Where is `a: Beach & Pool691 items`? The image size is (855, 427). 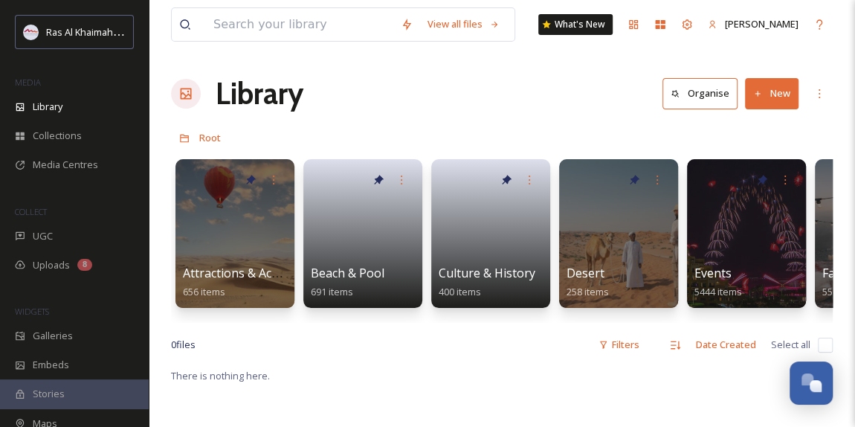 a: Beach & Pool691 items is located at coordinates (347, 282).